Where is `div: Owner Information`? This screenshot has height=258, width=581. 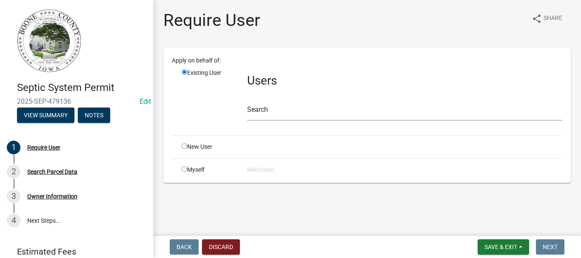 div: Owner Information is located at coordinates (52, 196).